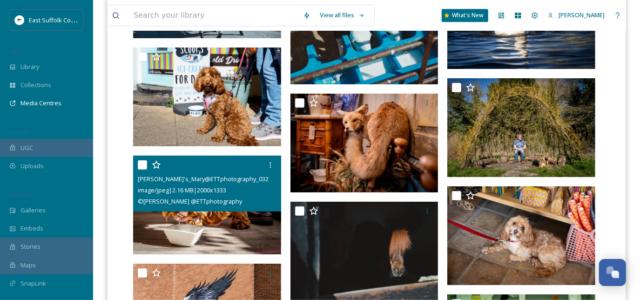 The image size is (640, 300). I want to click on span: Galleries, so click(33, 210).